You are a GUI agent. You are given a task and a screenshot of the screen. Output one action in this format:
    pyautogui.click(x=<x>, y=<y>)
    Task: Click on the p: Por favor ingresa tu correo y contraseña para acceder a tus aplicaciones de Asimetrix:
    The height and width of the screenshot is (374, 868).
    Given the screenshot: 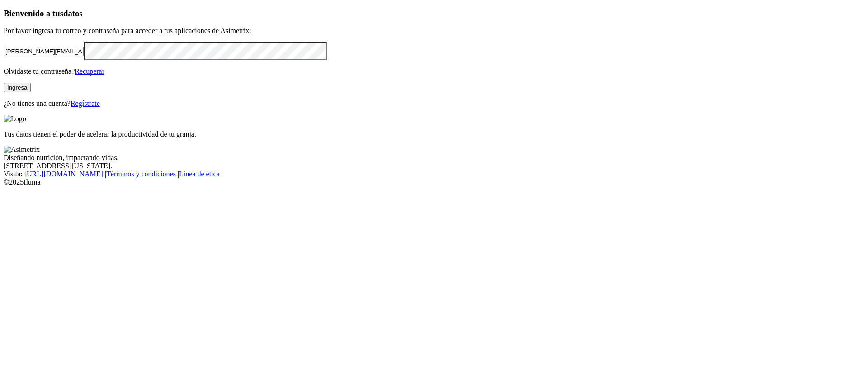 What is the action you would take?
    pyautogui.click(x=434, y=31)
    